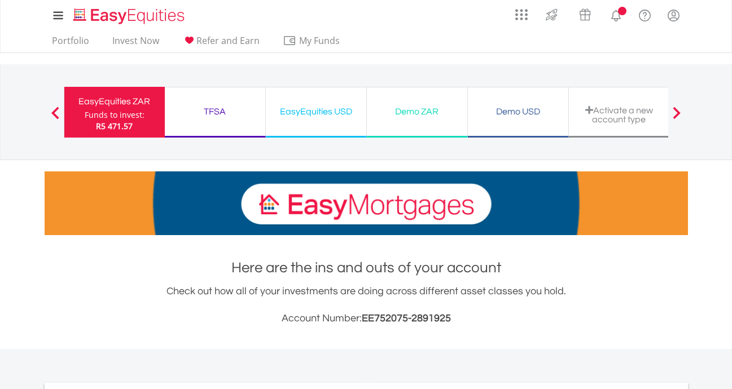  Describe the element at coordinates (129, 14) in the screenshot. I see `a: Home page` at that location.